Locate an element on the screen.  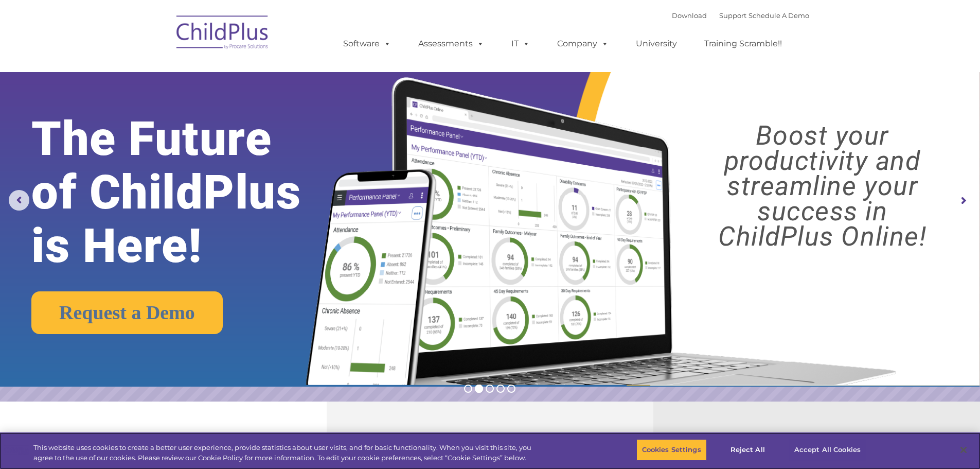
div: This website uses cookies to create a better user experience, provide statistics about user visit... is located at coordinates (286, 452).